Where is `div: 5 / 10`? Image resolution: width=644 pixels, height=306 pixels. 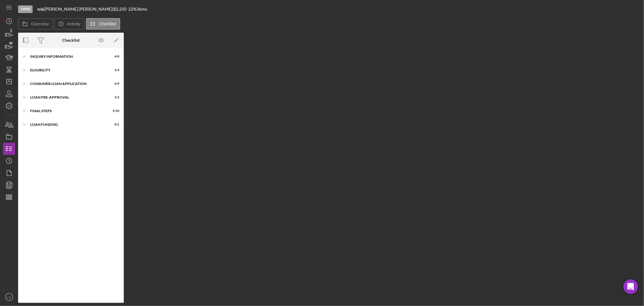
div: 5 / 10 is located at coordinates (114, 111).